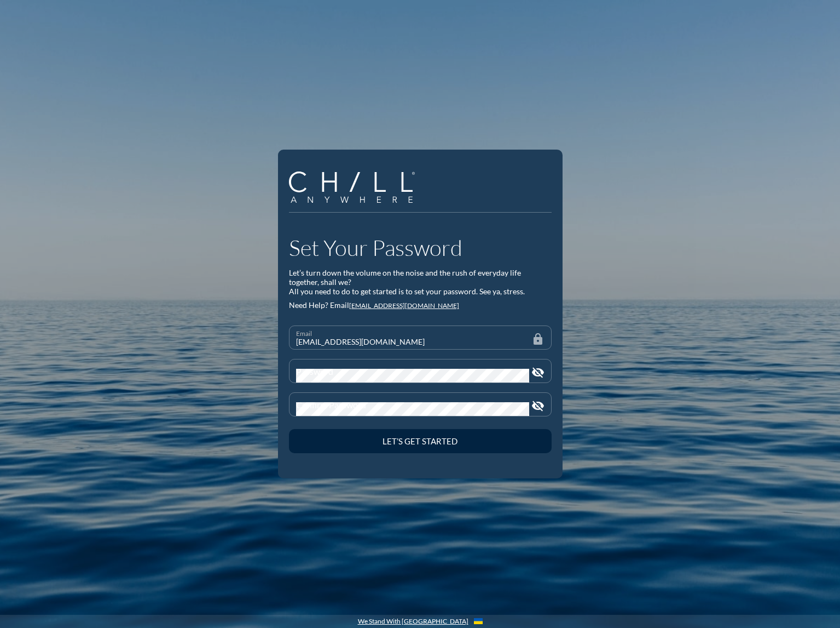 The height and width of the screenshot is (628, 840). Describe the element at coordinates (420, 441) in the screenshot. I see `button: Let’s Get Started` at that location.